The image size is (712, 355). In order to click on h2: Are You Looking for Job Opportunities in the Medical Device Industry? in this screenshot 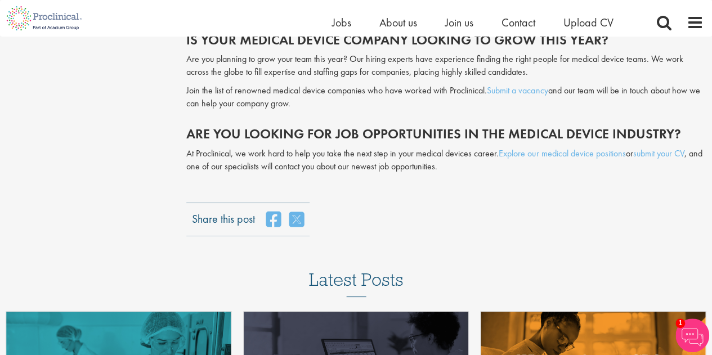, I will do `click(445, 134)`.